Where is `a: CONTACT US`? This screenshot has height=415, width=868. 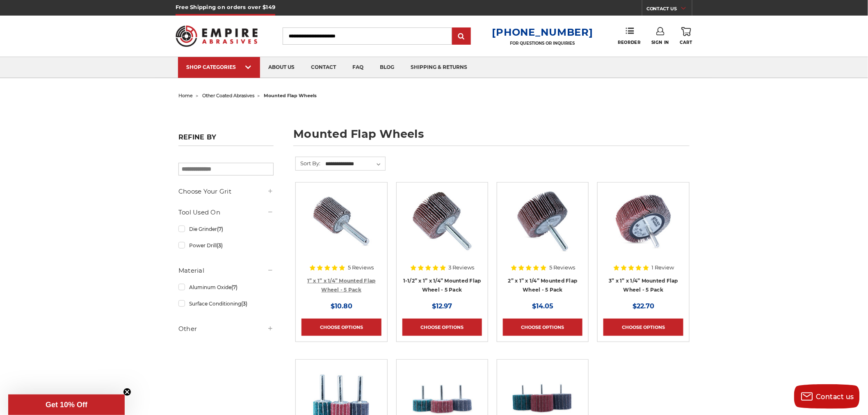
a: CONTACT US is located at coordinates (669, 10).